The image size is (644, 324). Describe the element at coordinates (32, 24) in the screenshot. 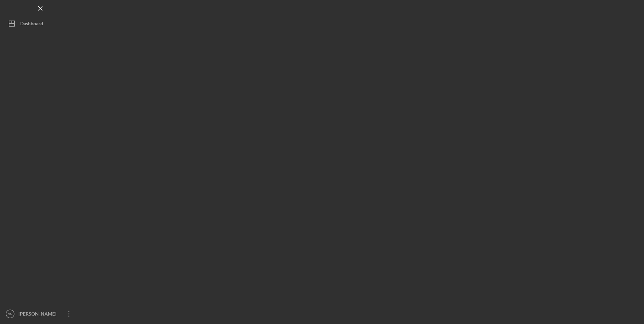

I see `div: Dashboard` at that location.